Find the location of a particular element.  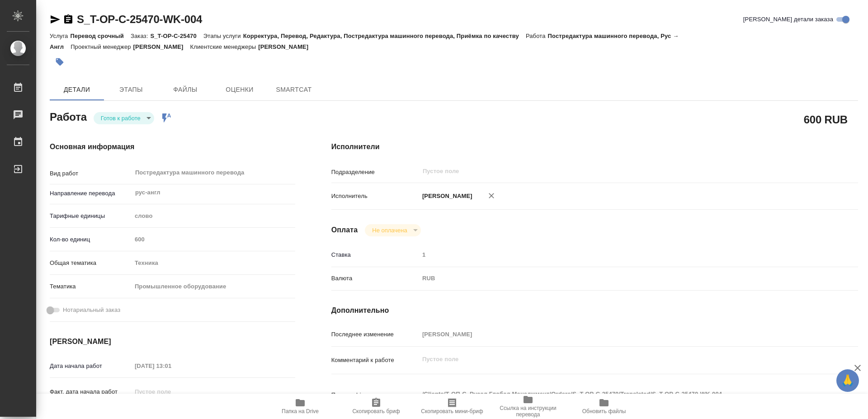

div: Промышленное оборудование is located at coordinates (214, 287).